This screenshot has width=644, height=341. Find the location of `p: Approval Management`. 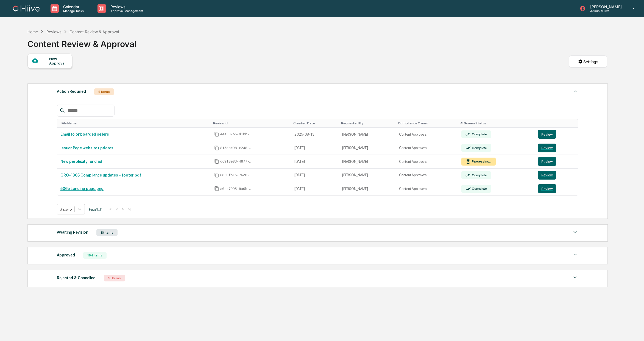

p: Approval Management is located at coordinates (126, 11).